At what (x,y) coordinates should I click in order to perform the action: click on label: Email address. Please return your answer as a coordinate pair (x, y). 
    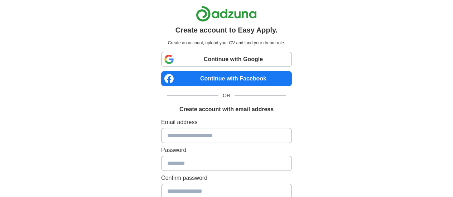
    Looking at the image, I should click on (226, 122).